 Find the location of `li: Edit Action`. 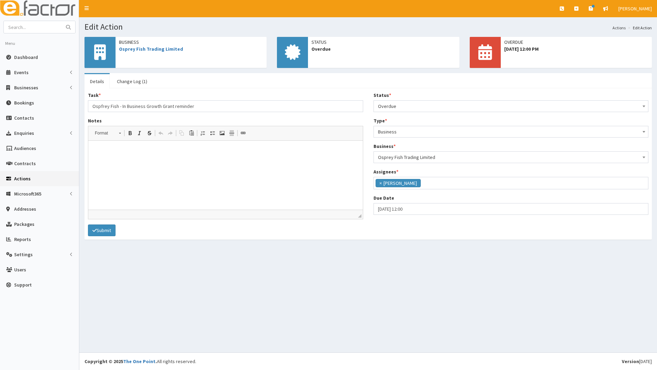

li: Edit Action is located at coordinates (640, 28).